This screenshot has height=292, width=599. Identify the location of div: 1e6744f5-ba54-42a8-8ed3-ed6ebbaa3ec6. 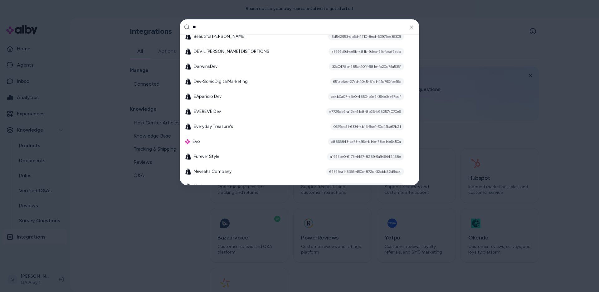
(366, 186).